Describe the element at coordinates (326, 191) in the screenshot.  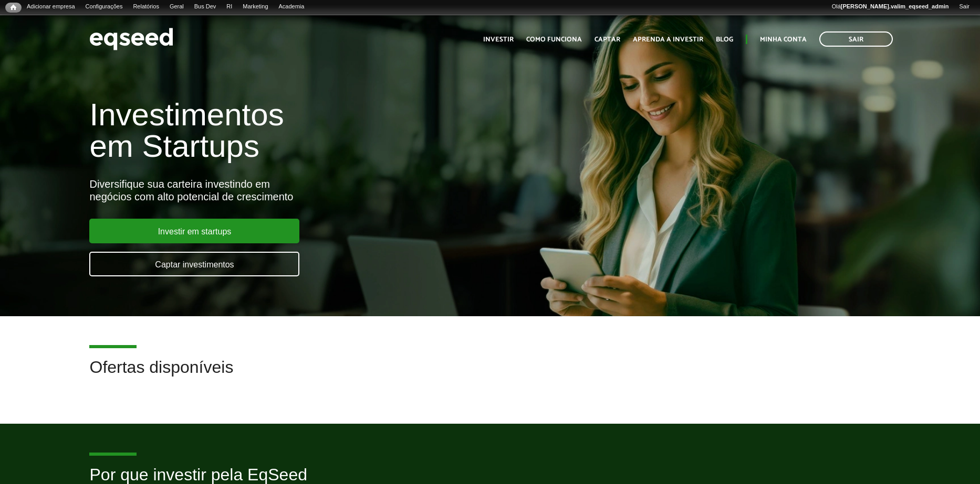
I see `div: Diversifique sua carteira investindo em negócios com alto potencial de crescimento` at that location.